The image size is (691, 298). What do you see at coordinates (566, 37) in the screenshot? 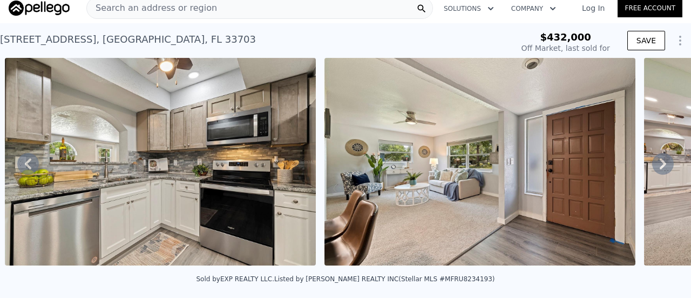
I see `span: $432,000` at bounding box center [566, 37].